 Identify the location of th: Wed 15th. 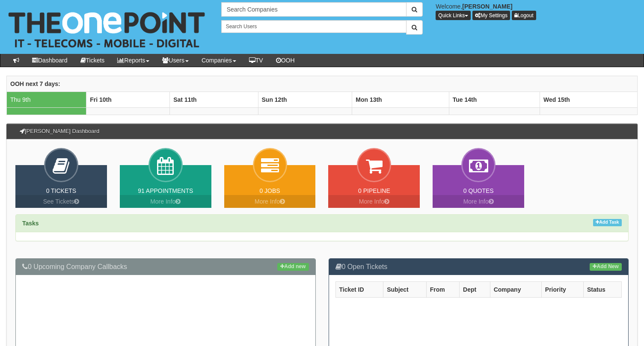
(589, 100).